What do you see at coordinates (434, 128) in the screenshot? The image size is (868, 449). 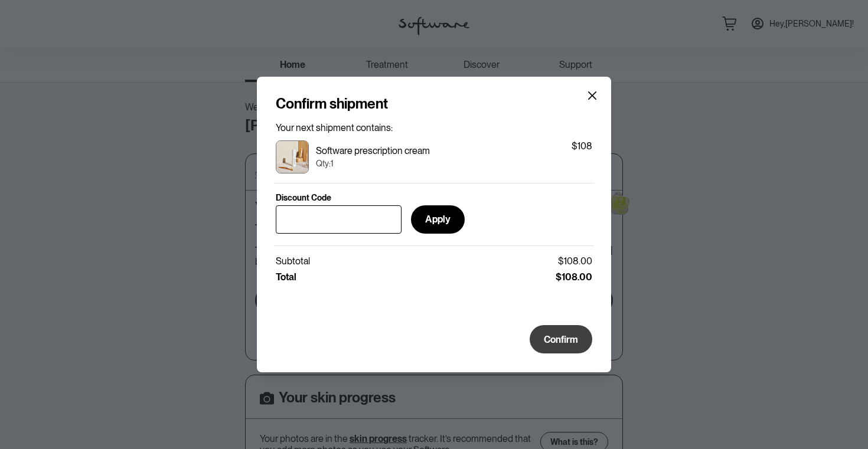 I see `p: Your next shipment contains:` at bounding box center [434, 128].